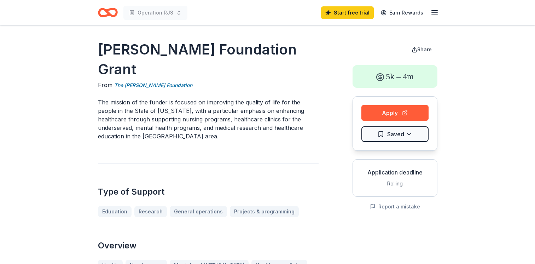 Image resolution: width=535 pixels, height=264 pixels. I want to click on span: Operation RJS, so click(155, 13).